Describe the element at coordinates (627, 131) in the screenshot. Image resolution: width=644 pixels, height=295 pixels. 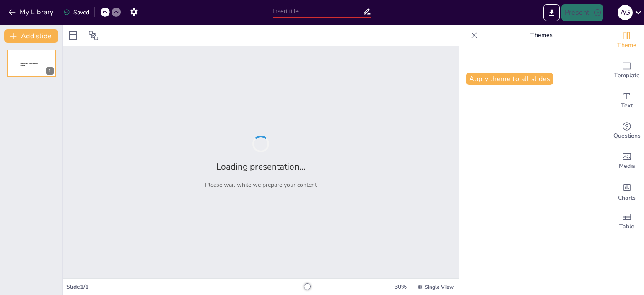
I see `div: Get real-time input from your audience` at that location.